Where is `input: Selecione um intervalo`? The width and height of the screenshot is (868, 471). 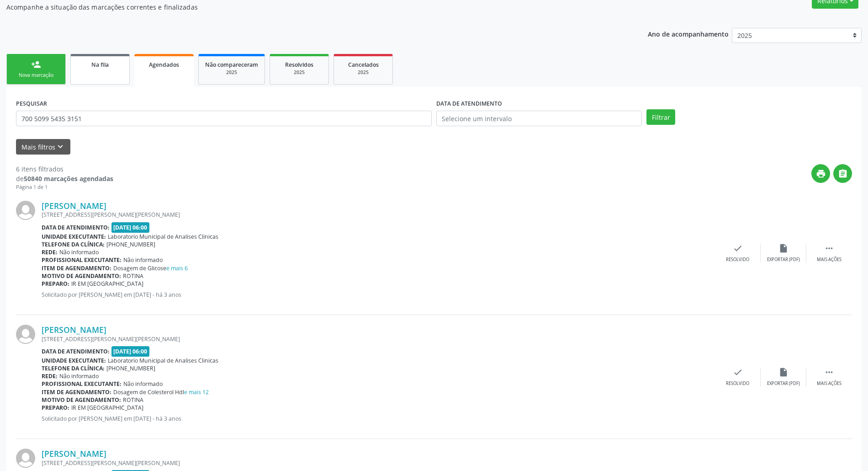 input: Selecione um intervalo is located at coordinates (539, 119).